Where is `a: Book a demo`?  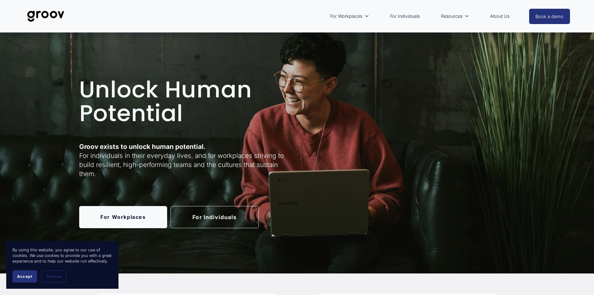 a: Book a demo is located at coordinates (549, 16).